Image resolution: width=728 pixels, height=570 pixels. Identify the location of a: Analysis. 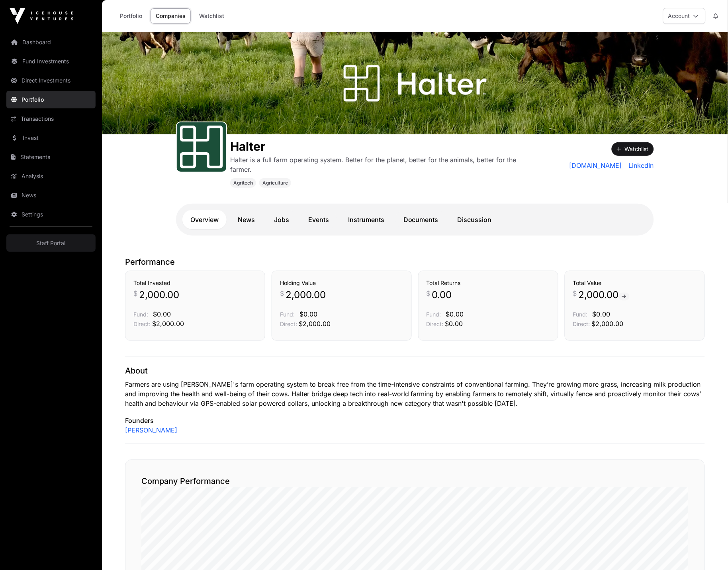
(51, 176).